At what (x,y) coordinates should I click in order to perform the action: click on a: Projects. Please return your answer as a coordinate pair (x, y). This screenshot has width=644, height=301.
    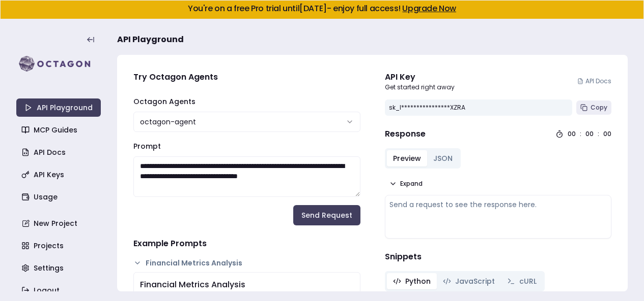
    Looking at the image, I should click on (60, 246).